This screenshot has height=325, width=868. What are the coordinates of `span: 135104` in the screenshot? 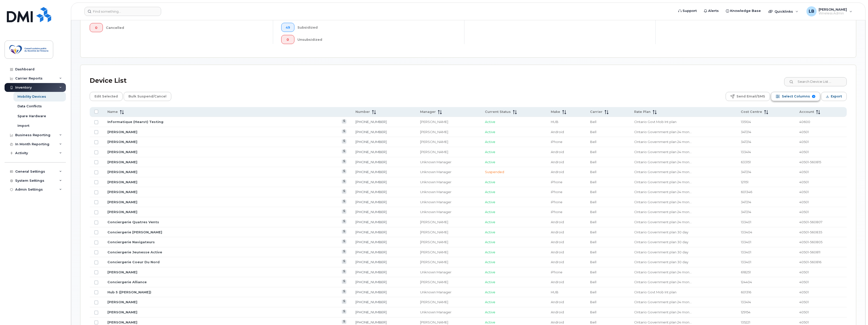 It's located at (745, 122).